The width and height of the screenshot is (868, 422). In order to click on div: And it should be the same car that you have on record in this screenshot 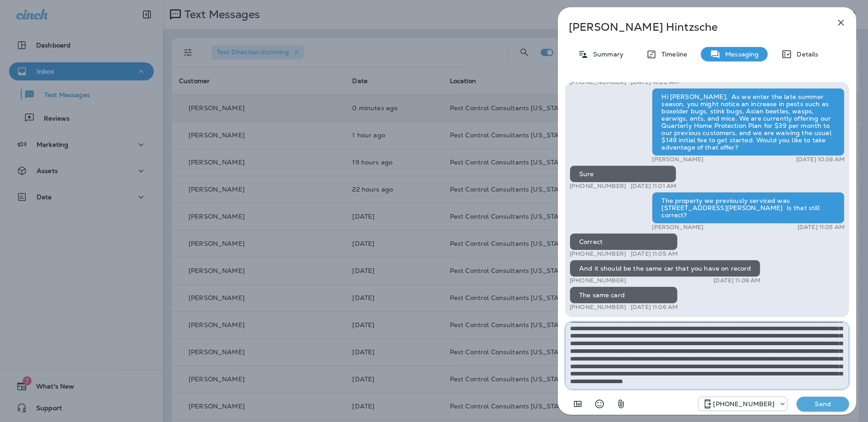, I will do `click(665, 269)`.